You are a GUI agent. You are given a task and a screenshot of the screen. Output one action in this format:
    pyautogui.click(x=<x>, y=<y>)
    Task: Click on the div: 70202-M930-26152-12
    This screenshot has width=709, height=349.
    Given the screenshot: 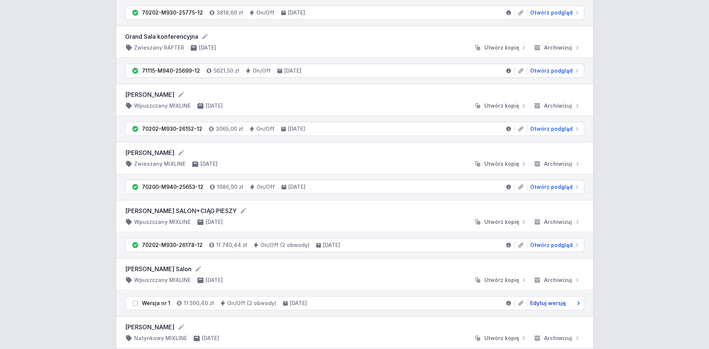 What is the action you would take?
    pyautogui.click(x=172, y=129)
    